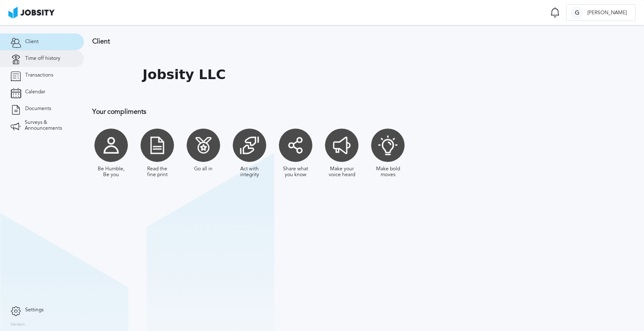 Image resolution: width=644 pixels, height=331 pixels. I want to click on div: Make your voice heard, so click(342, 172).